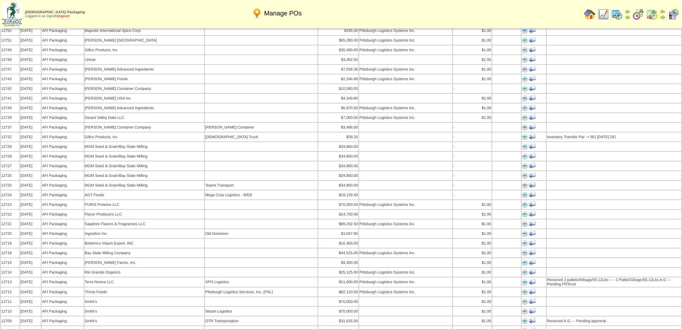 This screenshot has height=329, width=682. What do you see at coordinates (144, 253) in the screenshot?
I see `td: Bay State Milling Company` at bounding box center [144, 253].